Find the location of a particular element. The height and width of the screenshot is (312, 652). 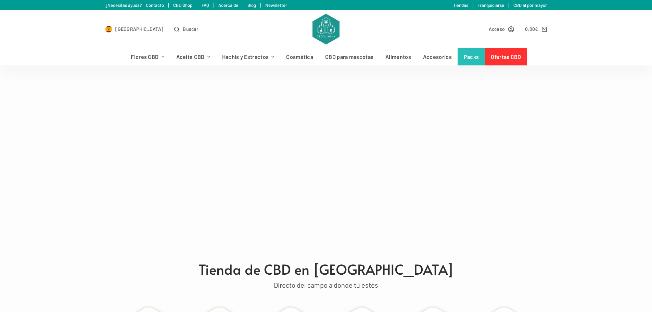

nav: Menú de cabecera is located at coordinates (326, 57).